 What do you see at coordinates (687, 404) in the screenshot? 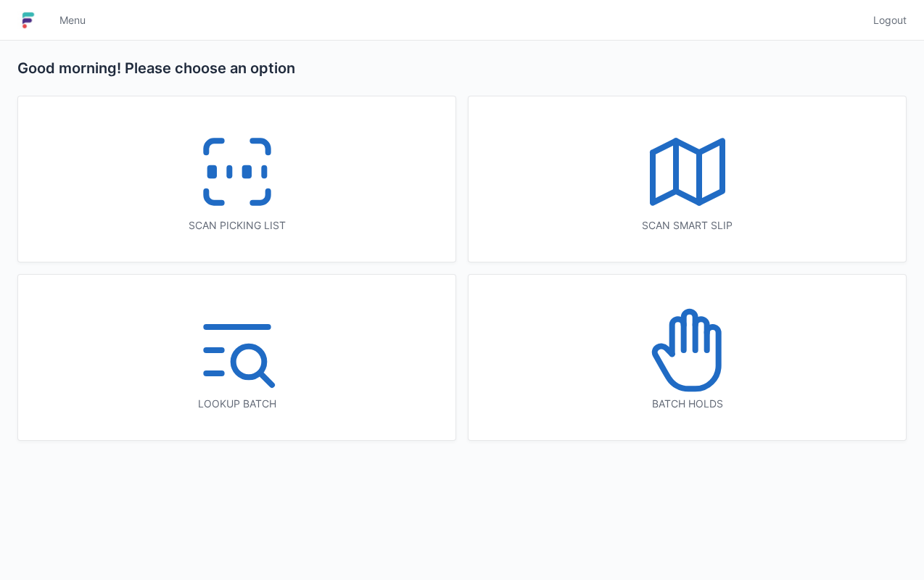
I see `div: Batch holds` at bounding box center [687, 404].